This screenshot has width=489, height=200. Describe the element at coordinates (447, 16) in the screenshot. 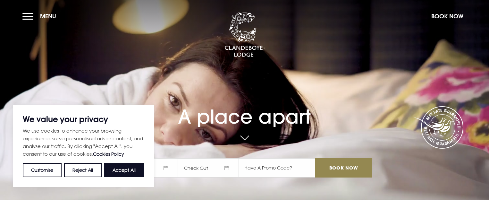

I see `button: Book Now` at that location.